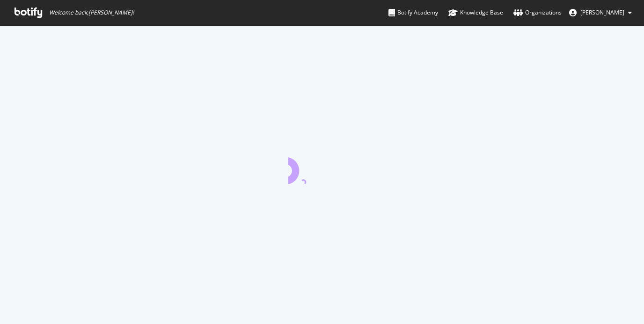  What do you see at coordinates (413, 13) in the screenshot?
I see `div: Botify Academy` at bounding box center [413, 13].